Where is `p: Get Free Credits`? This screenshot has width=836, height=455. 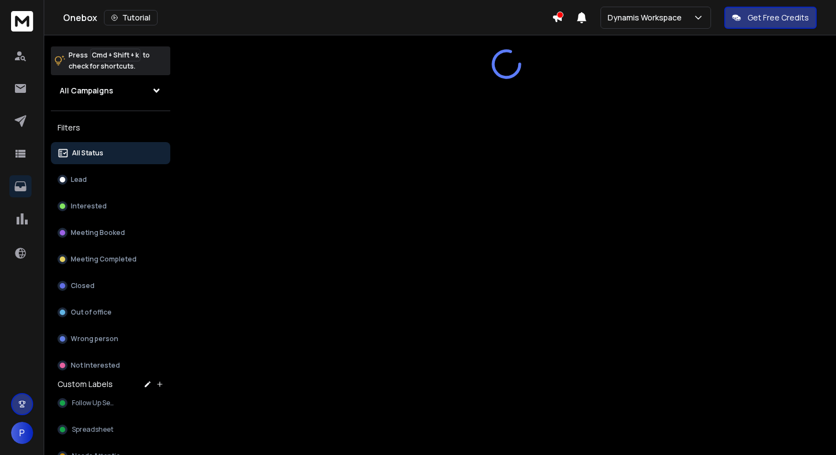
p: Get Free Credits is located at coordinates (778, 18).